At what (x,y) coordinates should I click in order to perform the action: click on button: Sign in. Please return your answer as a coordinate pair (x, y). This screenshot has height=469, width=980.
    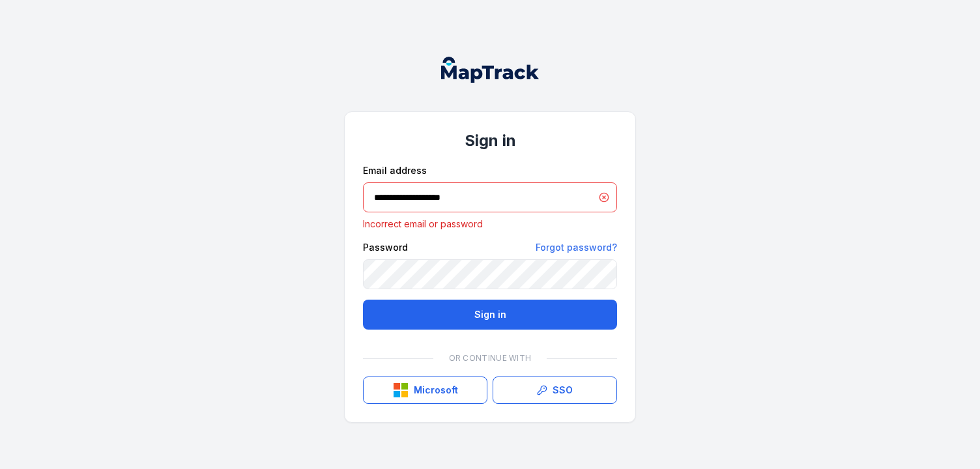
    Looking at the image, I should click on (490, 315).